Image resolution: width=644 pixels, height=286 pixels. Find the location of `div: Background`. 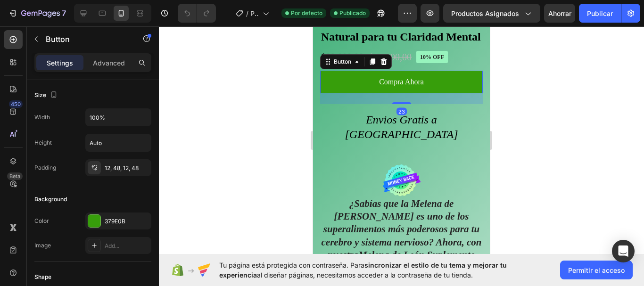

div: Background is located at coordinates (50, 199).